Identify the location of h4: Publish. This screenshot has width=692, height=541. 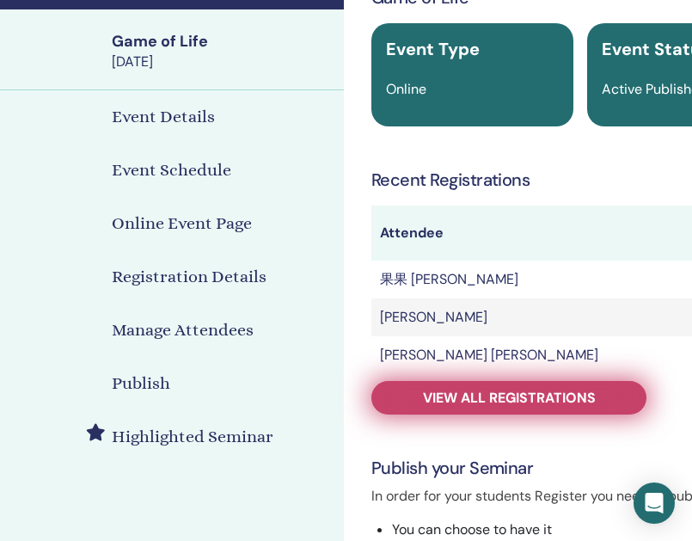
(141, 383).